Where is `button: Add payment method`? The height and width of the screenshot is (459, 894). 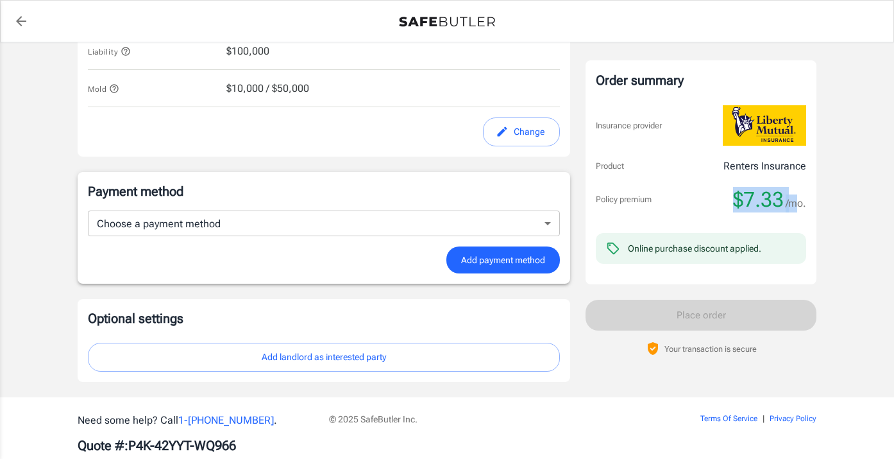 button: Add payment method is located at coordinates (503, 260).